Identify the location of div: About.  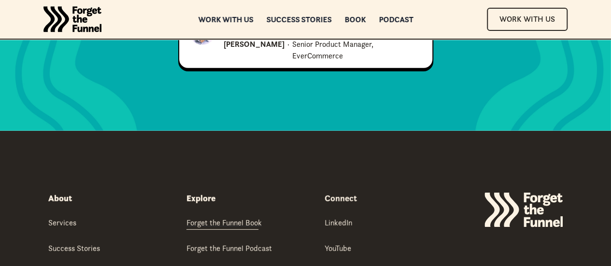
(60, 198).